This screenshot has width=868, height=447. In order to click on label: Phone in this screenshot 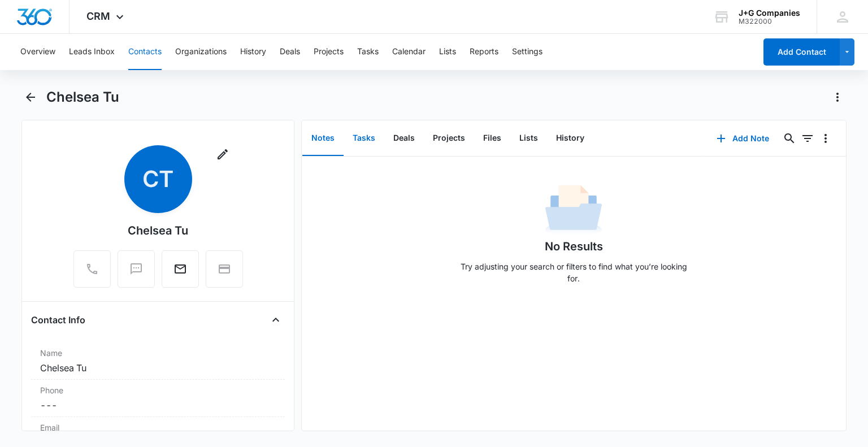, I will do `click(158, 390)`.